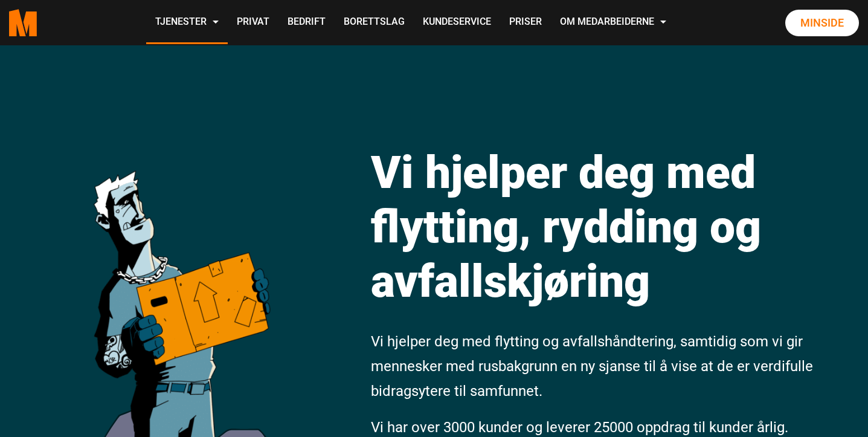 This screenshot has height=437, width=868. Describe the element at coordinates (614, 22) in the screenshot. I see `a: Om Medarbeiderne` at that location.